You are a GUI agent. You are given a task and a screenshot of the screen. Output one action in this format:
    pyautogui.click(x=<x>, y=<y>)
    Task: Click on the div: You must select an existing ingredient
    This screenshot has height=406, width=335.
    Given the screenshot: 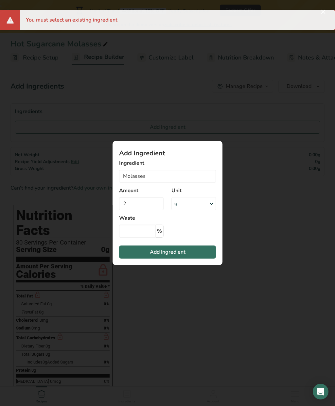 What is the action you would take?
    pyautogui.click(x=72, y=20)
    